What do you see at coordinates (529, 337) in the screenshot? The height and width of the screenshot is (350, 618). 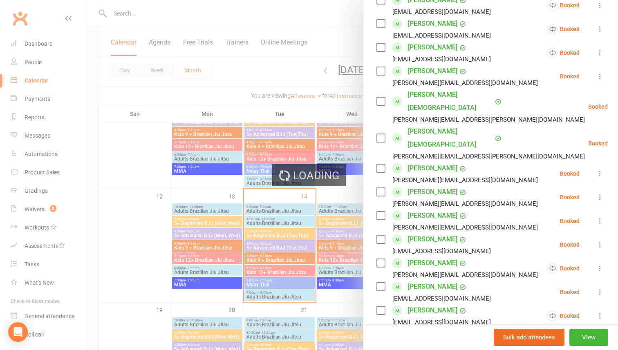 I see `button: Bulk add attendees` at bounding box center [529, 337].